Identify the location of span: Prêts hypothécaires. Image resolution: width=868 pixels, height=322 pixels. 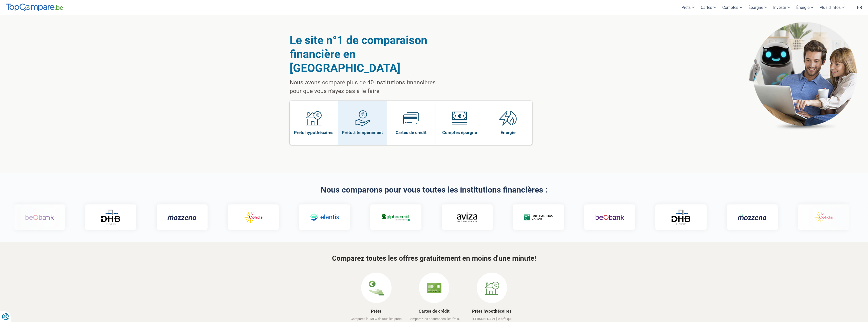
(314, 132).